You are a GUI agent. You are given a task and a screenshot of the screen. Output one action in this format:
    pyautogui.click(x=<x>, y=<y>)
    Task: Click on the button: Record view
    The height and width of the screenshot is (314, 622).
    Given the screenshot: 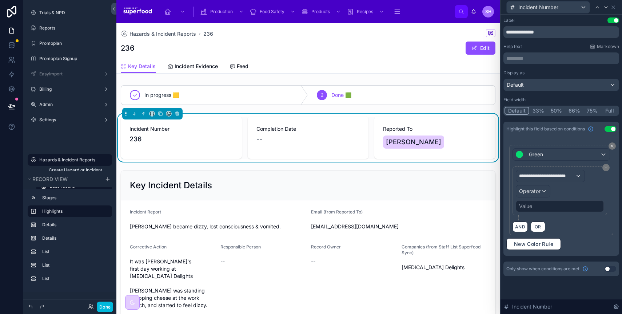 What is the action you would take?
    pyautogui.click(x=63, y=179)
    